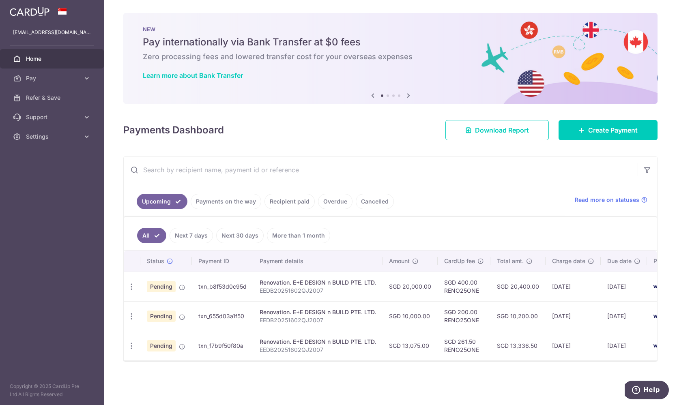  I want to click on p: NEW, so click(390, 29).